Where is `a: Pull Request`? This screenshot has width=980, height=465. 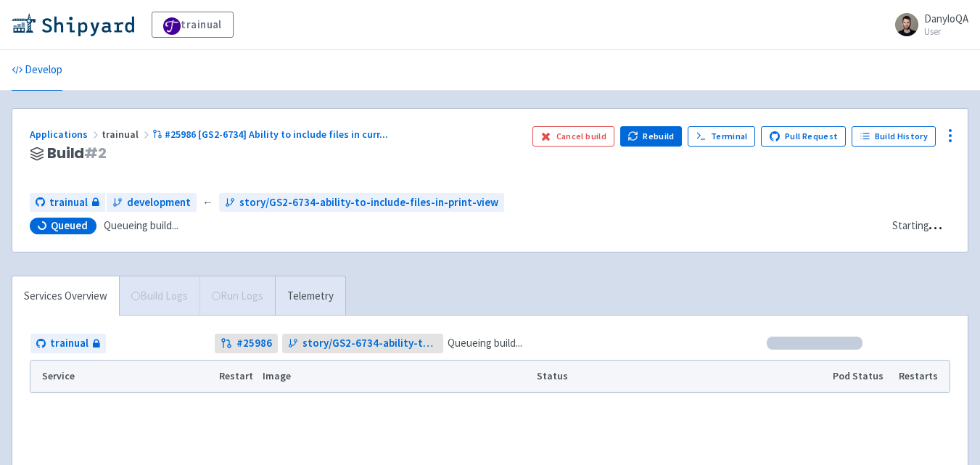
a: Pull Request is located at coordinates (803, 136).